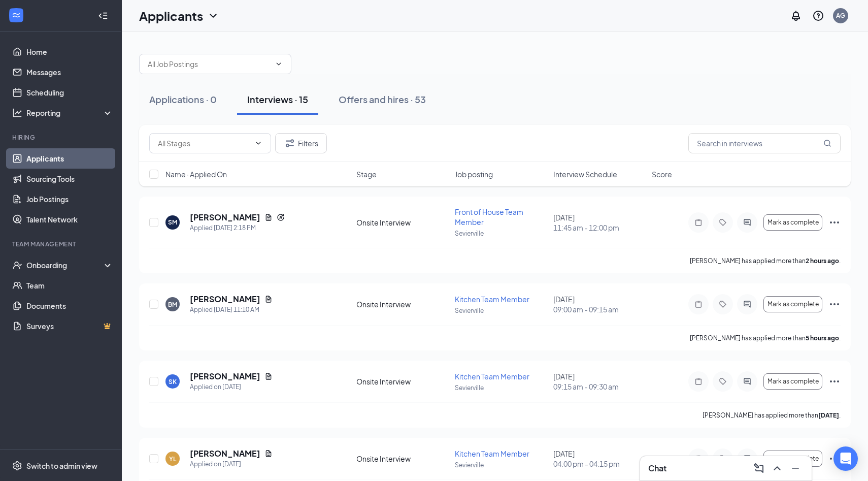 Image resolution: width=868 pixels, height=481 pixels. What do you see at coordinates (657, 469) in the screenshot?
I see `h3: Chat` at bounding box center [657, 469].